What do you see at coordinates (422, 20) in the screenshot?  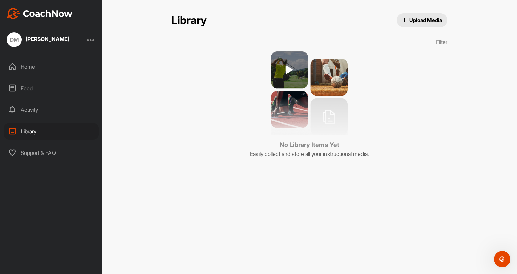 I see `button: Upload Media` at bounding box center [422, 20].